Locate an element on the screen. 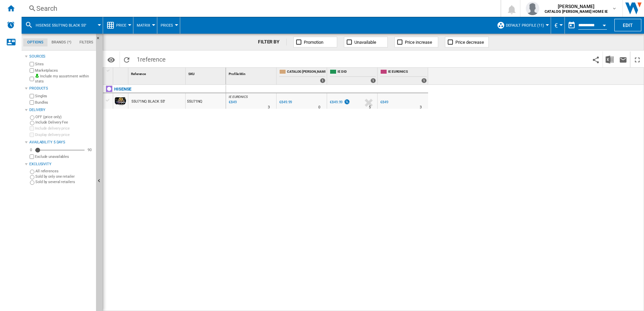 This screenshot has height=311, width=644. img: profile.jpg is located at coordinates (533, 8).